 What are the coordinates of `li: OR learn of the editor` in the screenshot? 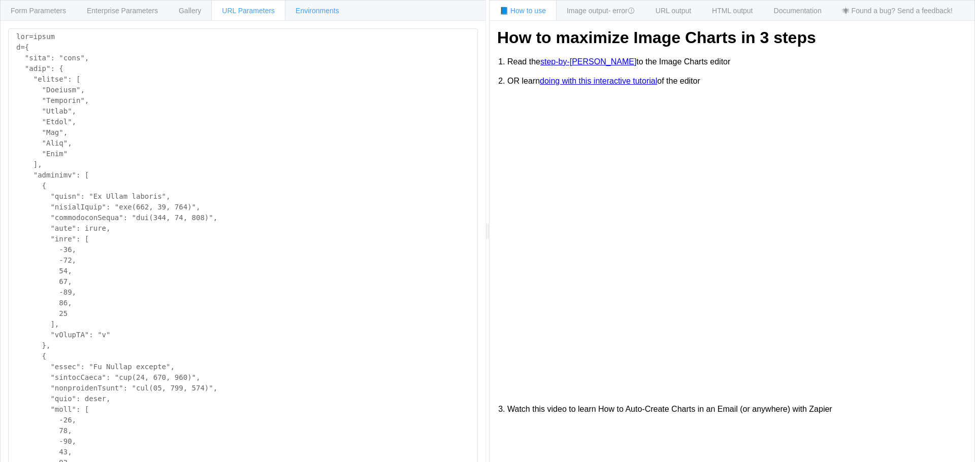 It's located at (736, 81).